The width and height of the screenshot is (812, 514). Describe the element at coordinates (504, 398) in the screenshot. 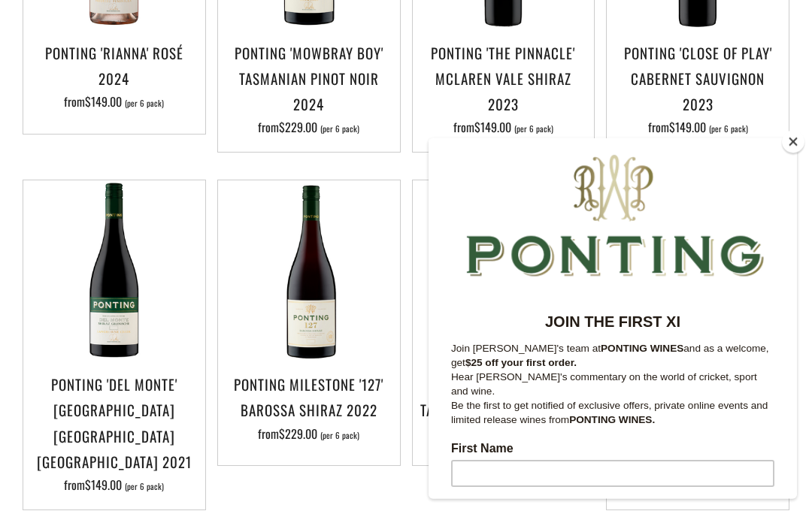

I see `h3: Ponting Milestone '257' Tasmania Pinot Noir 2023` at that location.